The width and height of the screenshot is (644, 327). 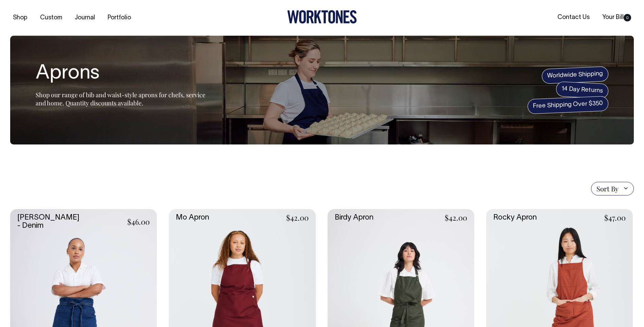 I want to click on a: Your Bill0, so click(x=616, y=17).